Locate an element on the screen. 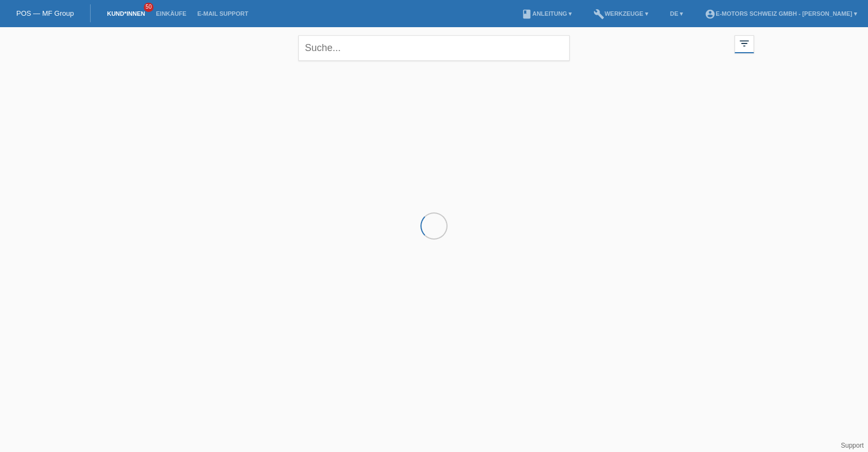 This screenshot has width=868, height=452. a: Einkäufe is located at coordinates (171, 14).